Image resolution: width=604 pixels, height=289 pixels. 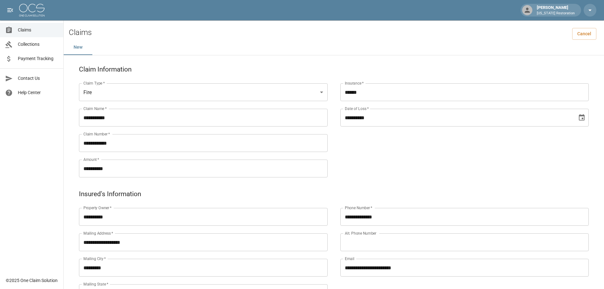 What do you see at coordinates (38, 93) in the screenshot?
I see `span: Help Center` at bounding box center [38, 93].